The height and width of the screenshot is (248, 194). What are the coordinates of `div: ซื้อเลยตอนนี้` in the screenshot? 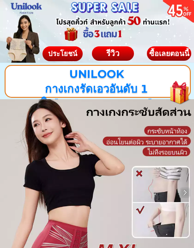 It's located at (169, 53).